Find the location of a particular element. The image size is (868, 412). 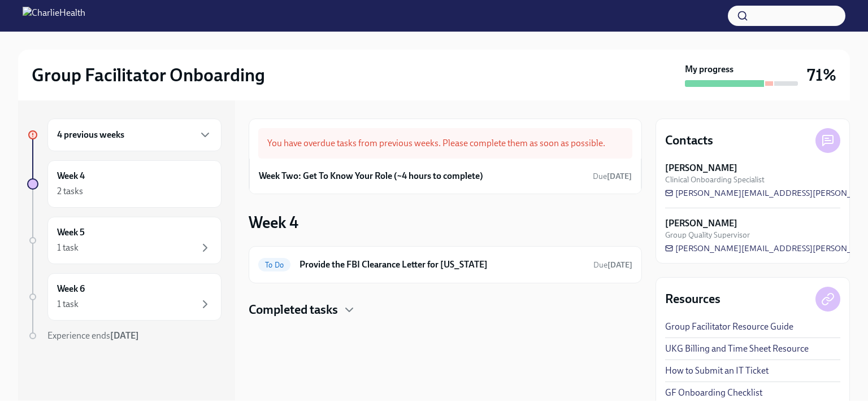

div: You have overdue tasks from previous weeks. Please complete them as soon as possible. is located at coordinates (445, 144).